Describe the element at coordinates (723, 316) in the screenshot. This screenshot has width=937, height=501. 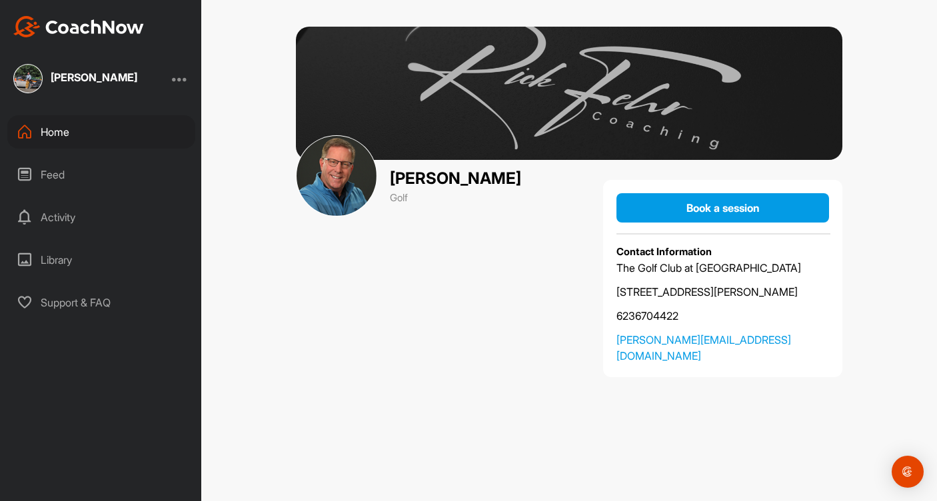
I see `p: 6236704422` at that location.